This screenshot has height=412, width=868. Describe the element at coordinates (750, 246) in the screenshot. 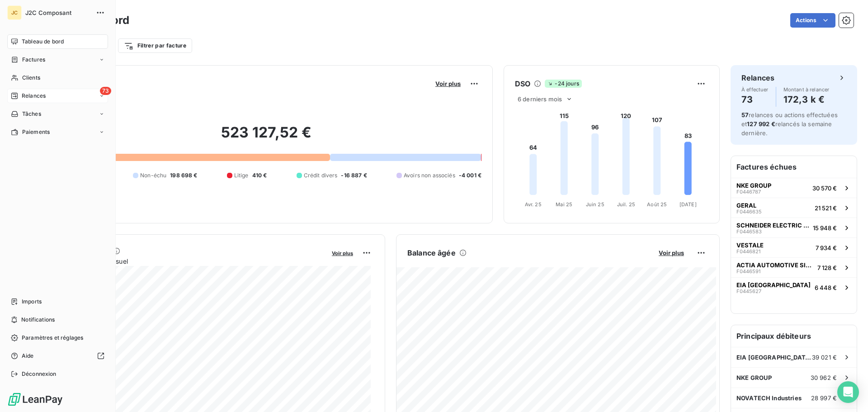

I see `span: VESTALE` at that location.